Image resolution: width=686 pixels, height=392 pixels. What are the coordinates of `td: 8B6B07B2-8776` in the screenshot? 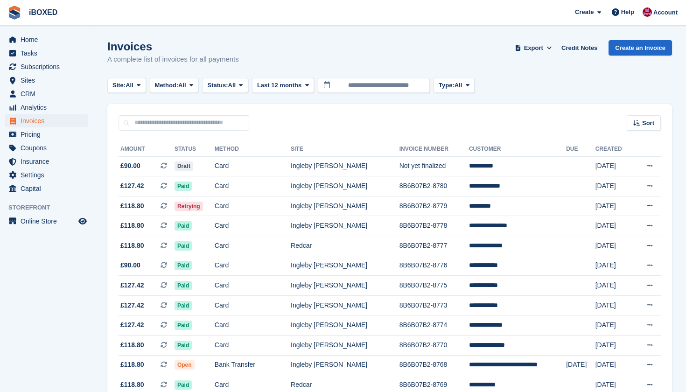 It's located at (434, 266).